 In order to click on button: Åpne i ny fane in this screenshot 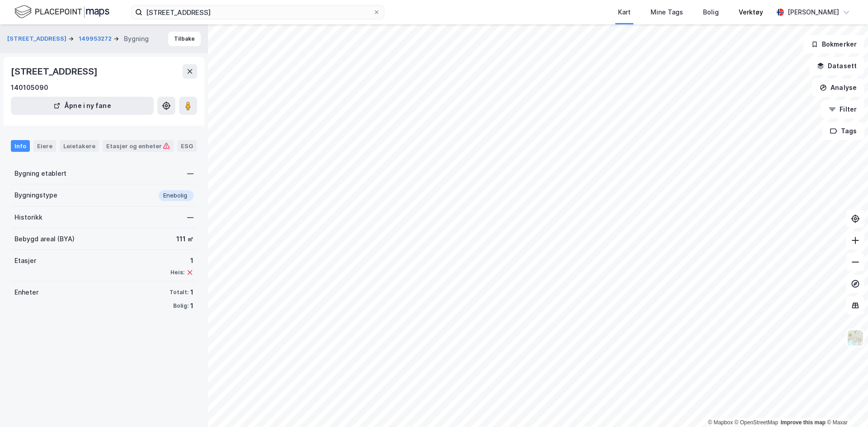, I will do `click(83, 106)`.